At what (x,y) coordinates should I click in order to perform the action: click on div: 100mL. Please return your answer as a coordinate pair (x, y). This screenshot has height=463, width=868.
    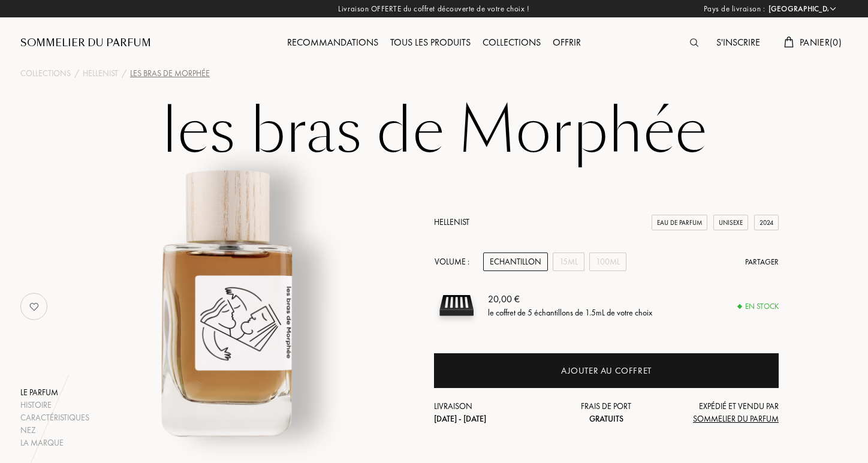
    Looking at the image, I should click on (608, 261).